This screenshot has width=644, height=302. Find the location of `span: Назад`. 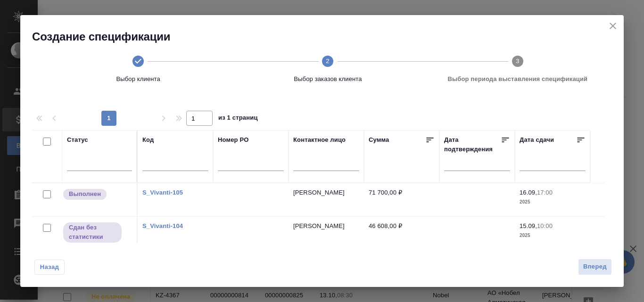

span: Назад is located at coordinates (49, 267).